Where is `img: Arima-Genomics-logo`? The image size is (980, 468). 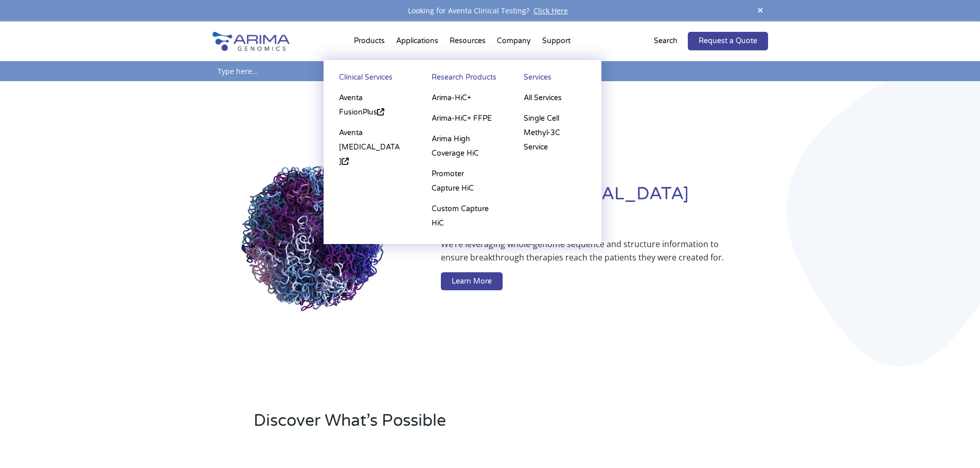
img: Arima-Genomics-logo is located at coordinates (251, 41).